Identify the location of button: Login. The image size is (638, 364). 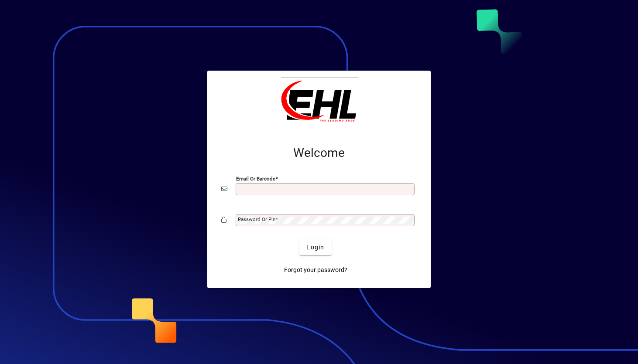
(315, 247).